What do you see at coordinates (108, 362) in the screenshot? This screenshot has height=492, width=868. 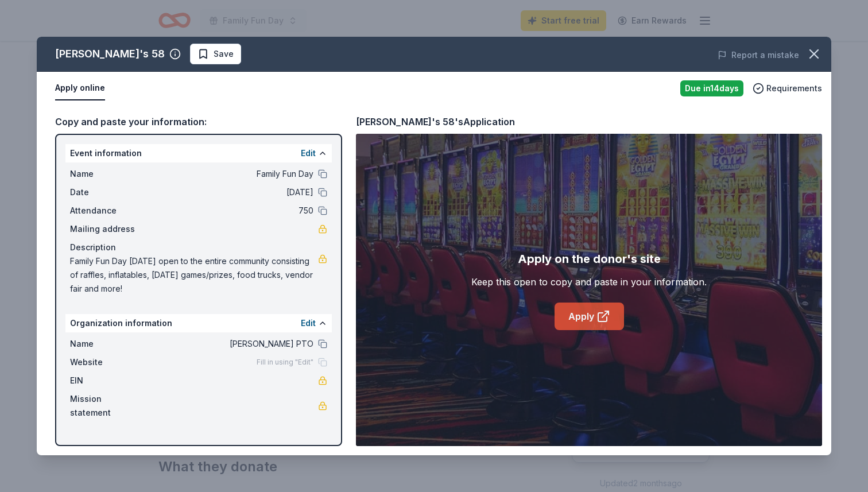 I see `span: Website` at bounding box center [108, 362].